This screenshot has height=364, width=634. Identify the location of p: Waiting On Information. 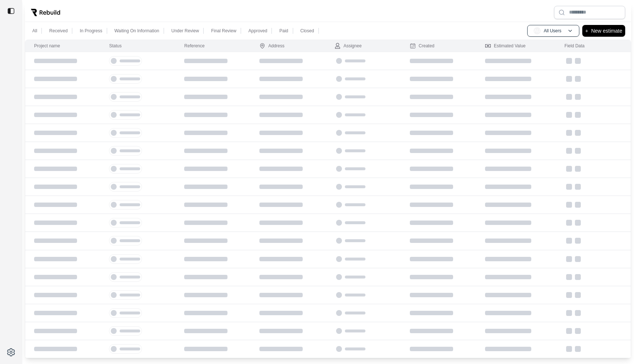
(137, 31).